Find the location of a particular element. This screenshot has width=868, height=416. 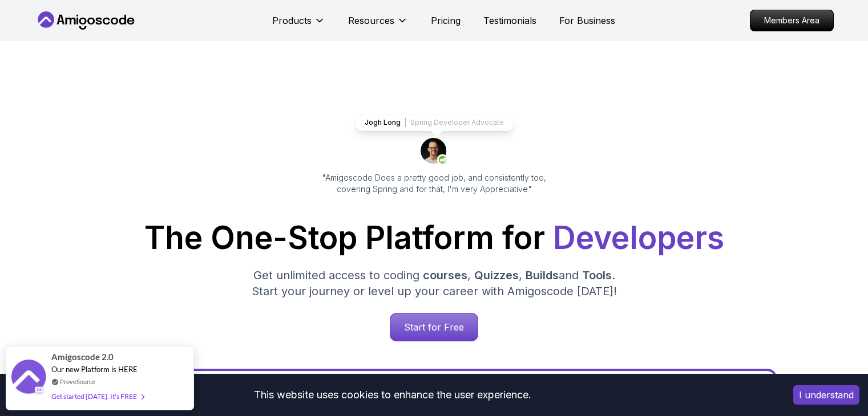

div: This website uses cookies to enhance the user experience. is located at coordinates (392, 395).